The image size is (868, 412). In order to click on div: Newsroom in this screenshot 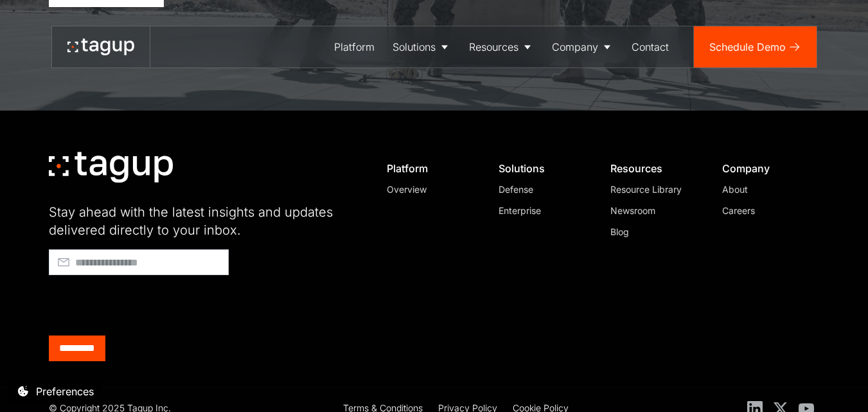, I will do `click(654, 210)`.